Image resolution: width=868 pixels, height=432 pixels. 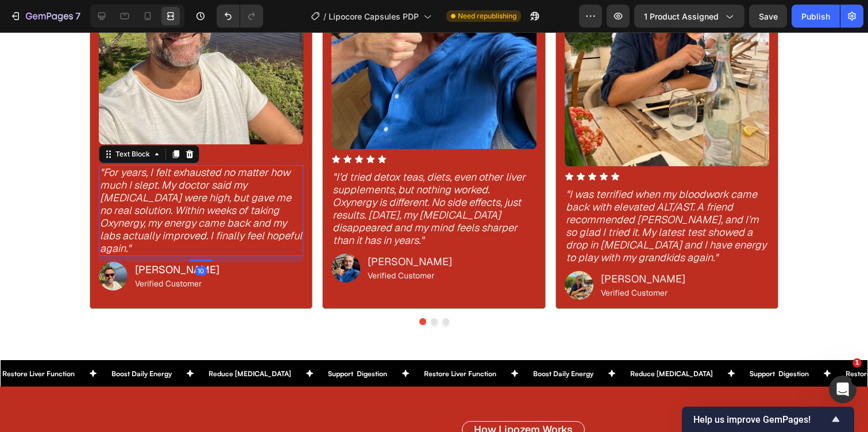 I want to click on i: "I was terrified when my bloodwork came back with elevated ALT/AST. A friend recommended [PERSON_..., so click(x=666, y=193).